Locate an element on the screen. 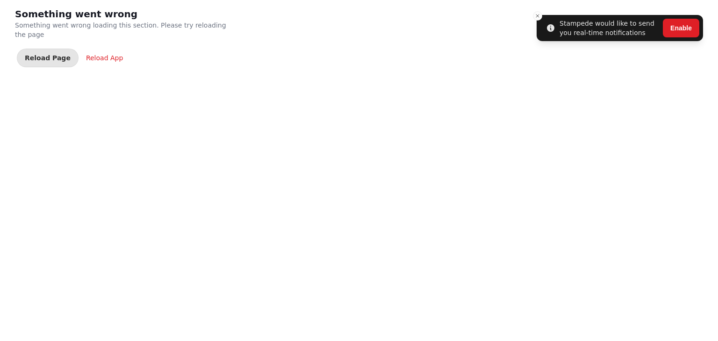 The height and width of the screenshot is (341, 718). h2: Something went wrong is located at coordinates (105, 14).